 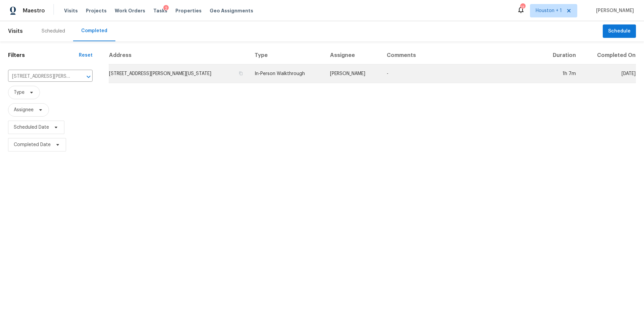 I want to click on h1: Filters, so click(x=43, y=55).